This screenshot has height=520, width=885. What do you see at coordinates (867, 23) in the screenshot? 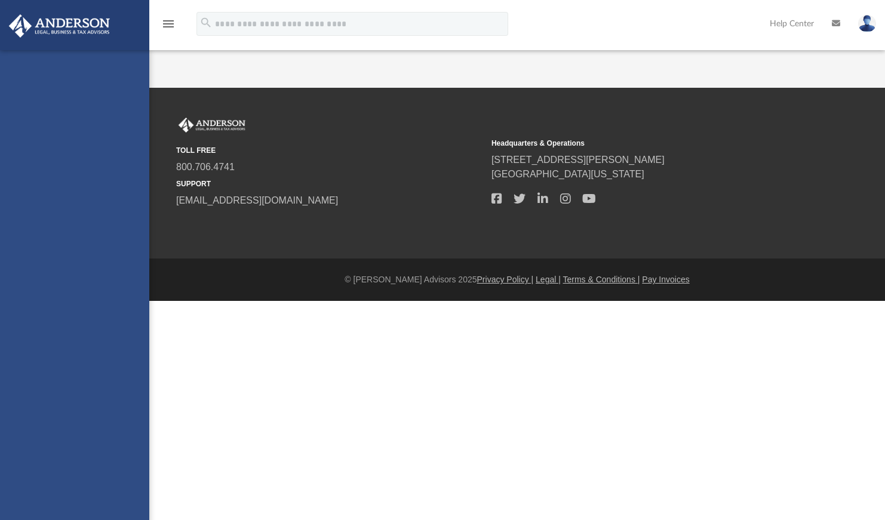
I see `img: User Pic` at bounding box center [867, 23].